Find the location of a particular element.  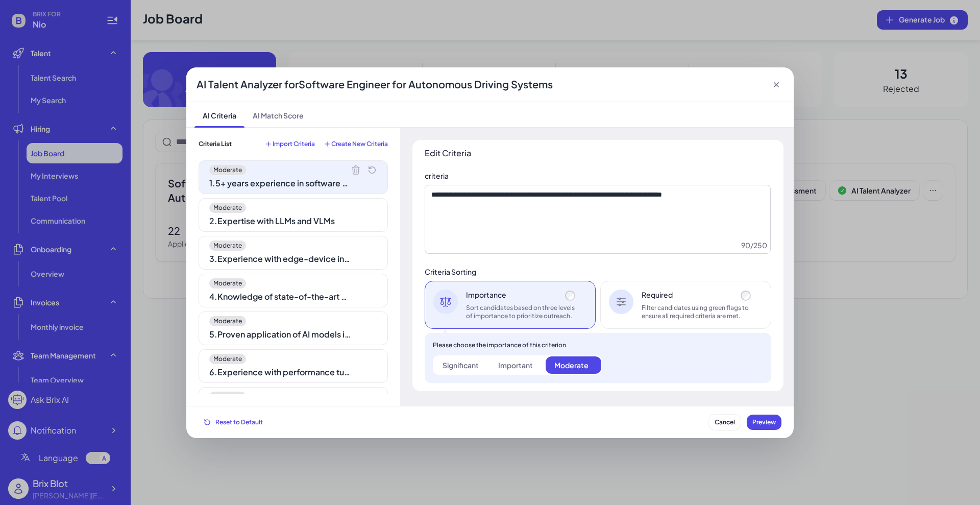

div: Moderate is located at coordinates (571, 365).